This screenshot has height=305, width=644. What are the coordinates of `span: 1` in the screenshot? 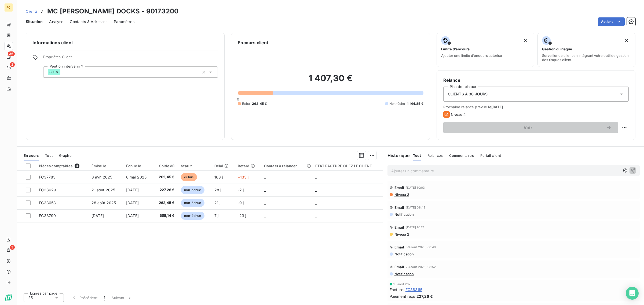 It's located at (104, 298).